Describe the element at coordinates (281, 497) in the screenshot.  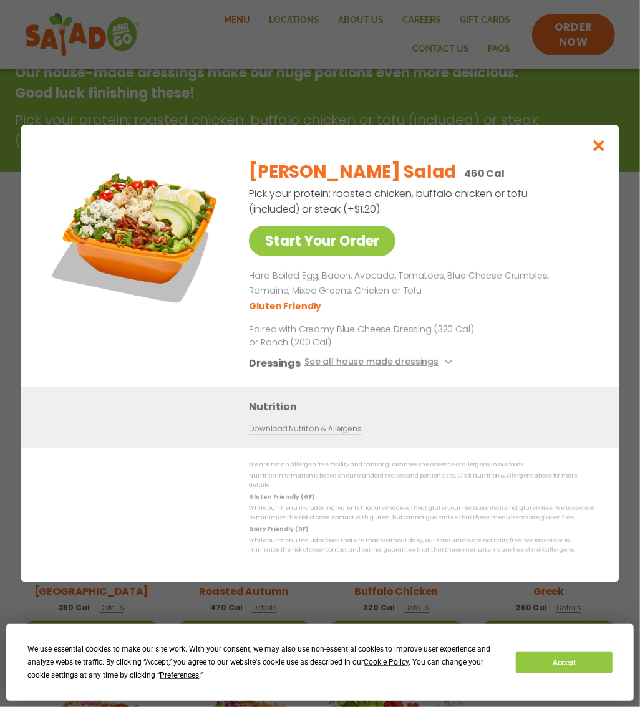
I see `strong: Gluten Friendly (GF)` at that location.